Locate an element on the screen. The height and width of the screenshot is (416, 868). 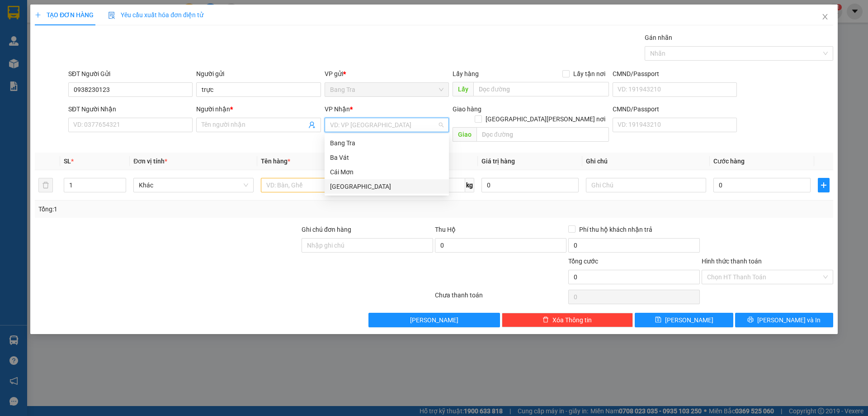
span: close is located at coordinates (825, 17).